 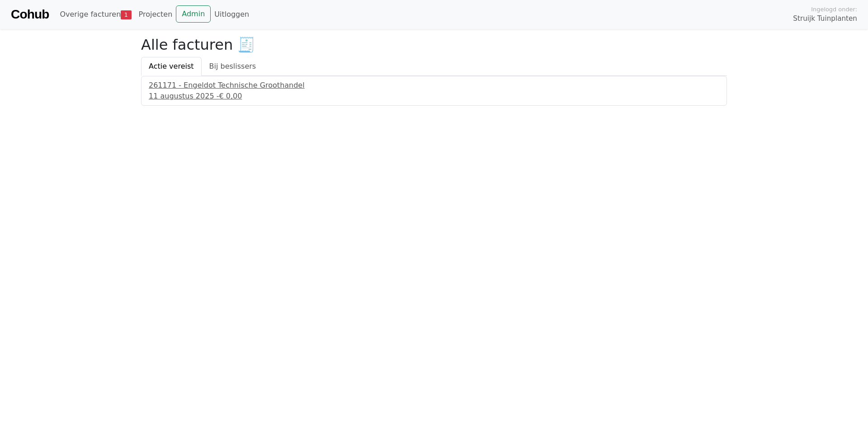 What do you see at coordinates (434, 86) in the screenshot?
I see `div: 261171 - Engeldot Technische Groothandel` at bounding box center [434, 86].